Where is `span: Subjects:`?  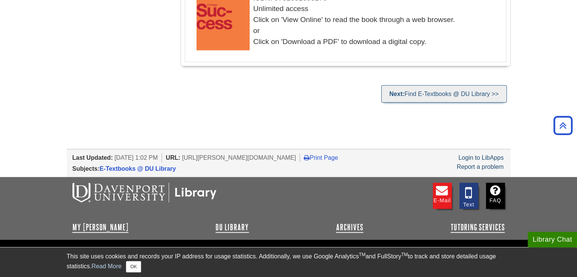 span: Subjects: is located at coordinates (86, 168).